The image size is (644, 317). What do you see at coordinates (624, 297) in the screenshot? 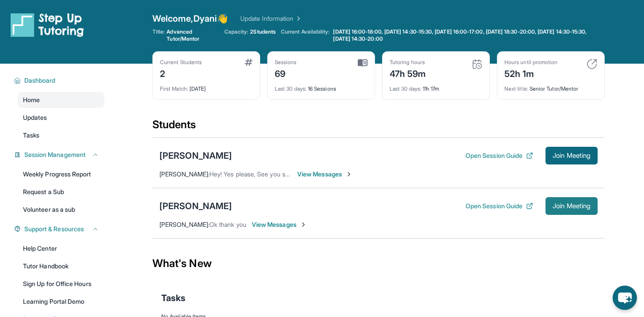
I see `button: chat-button` at bounding box center [624, 297].